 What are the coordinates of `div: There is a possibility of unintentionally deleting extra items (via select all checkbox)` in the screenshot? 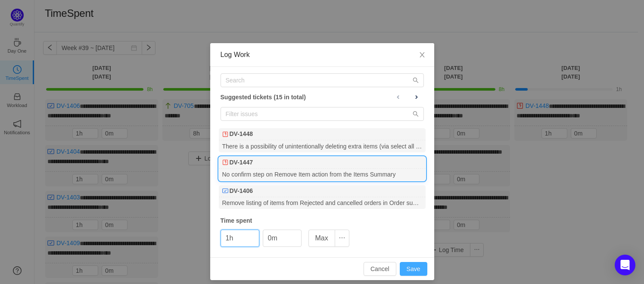 It's located at (322, 146).